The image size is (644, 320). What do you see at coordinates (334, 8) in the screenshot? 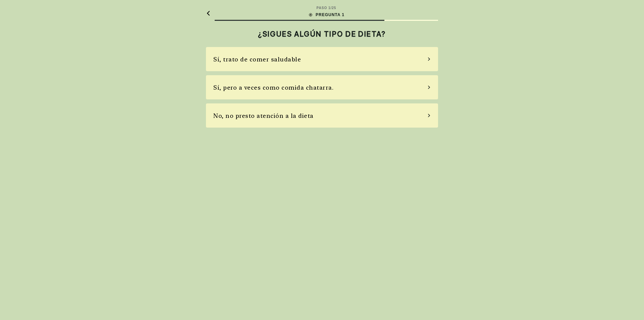
I see `font: 25` at bounding box center [334, 8].